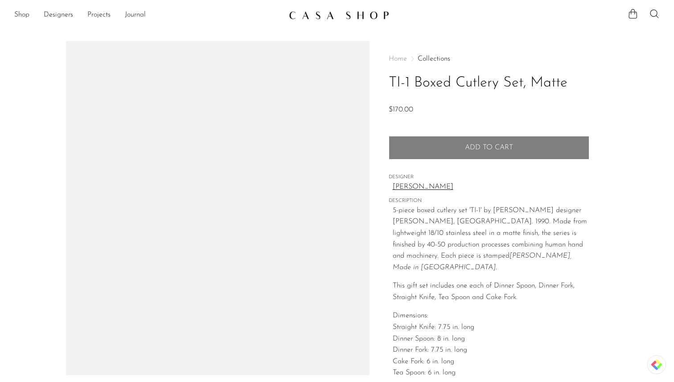 The image size is (674, 382). What do you see at coordinates (491, 345) in the screenshot?
I see `p: Dimensions: Straight Knife: 7.75 in. long Dinner Spoon: 8 in. long Dinner Fork: 7.75 in. long Cak...` at bounding box center [491, 345].